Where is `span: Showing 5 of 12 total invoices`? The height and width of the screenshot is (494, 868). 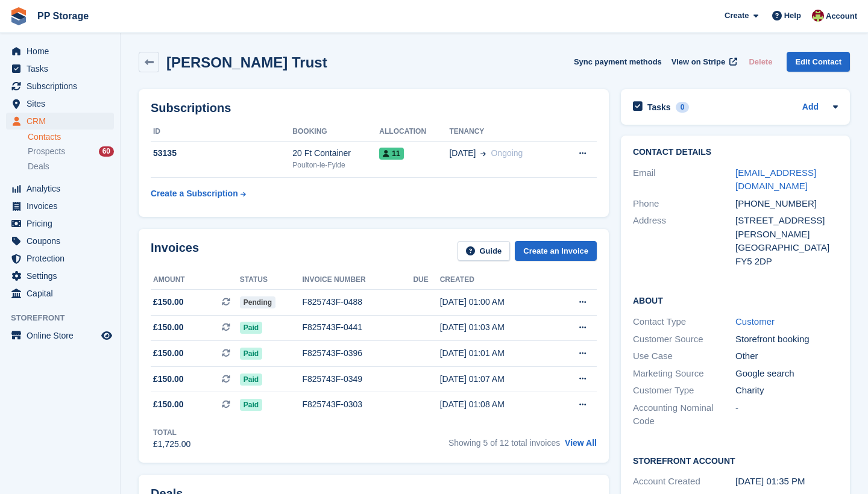
span: Showing 5 of 12 total invoices is located at coordinates (503, 443).